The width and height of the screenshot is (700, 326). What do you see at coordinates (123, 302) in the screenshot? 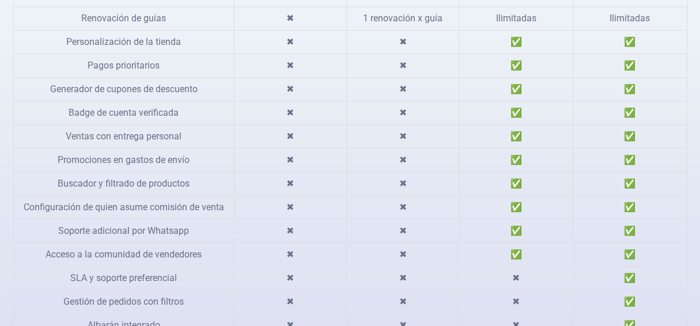
I see `td: Gestión de pedidos con filtros` at bounding box center [123, 302].